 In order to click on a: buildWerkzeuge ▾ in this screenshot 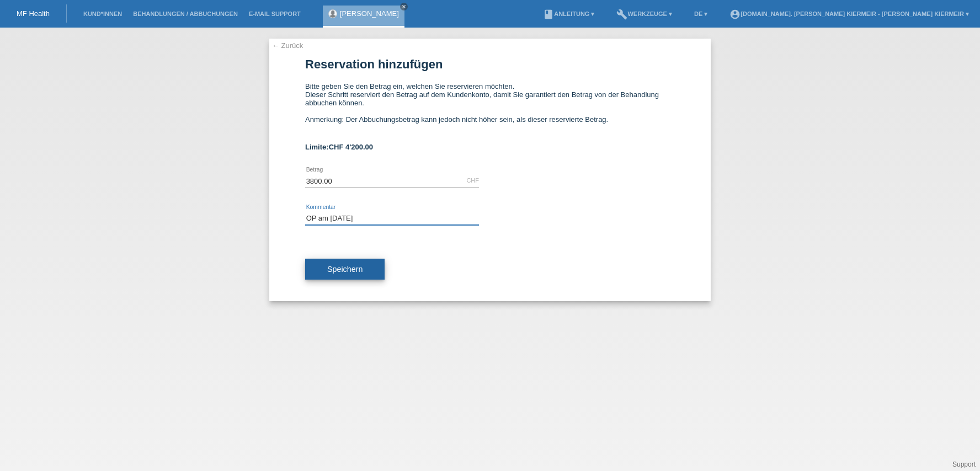, I will do `click(643, 13)`.